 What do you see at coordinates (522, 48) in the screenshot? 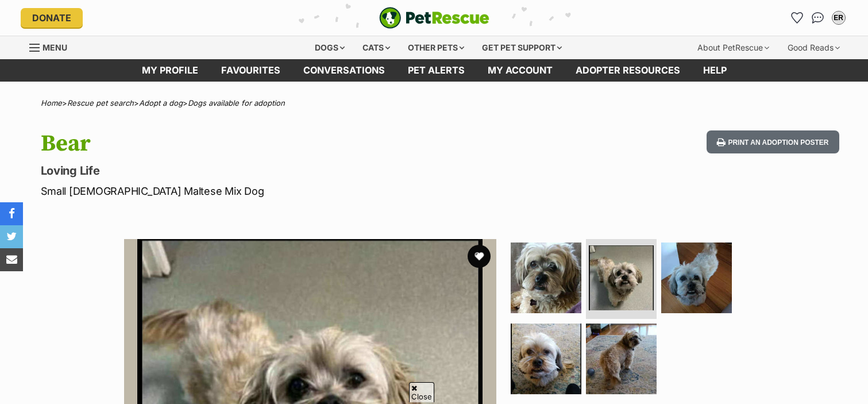
I see `div: Get pet support` at bounding box center [522, 48].